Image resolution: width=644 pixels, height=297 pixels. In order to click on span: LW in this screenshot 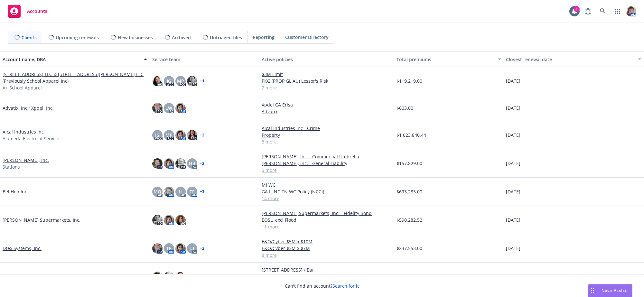, I will do `click(169, 108)`.